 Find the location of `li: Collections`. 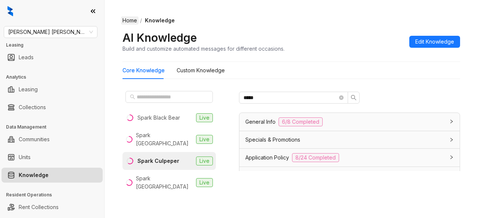

li: Collections is located at coordinates (52, 107).